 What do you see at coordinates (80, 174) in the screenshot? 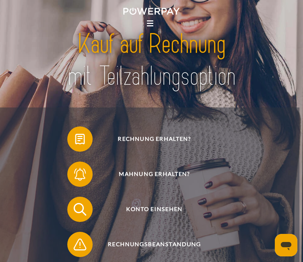
I see `img: qb_bell.svg` at bounding box center [80, 174].